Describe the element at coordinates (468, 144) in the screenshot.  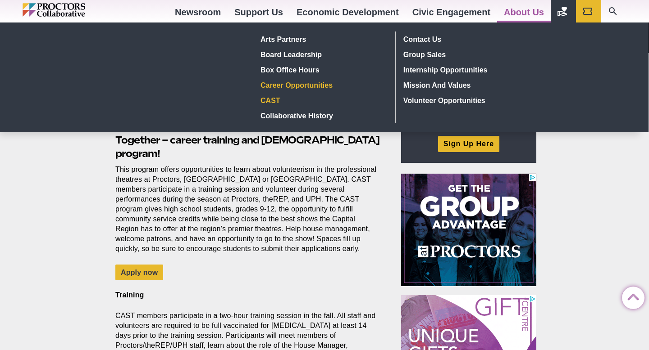
I see `a: Sign Up Here` at that location.